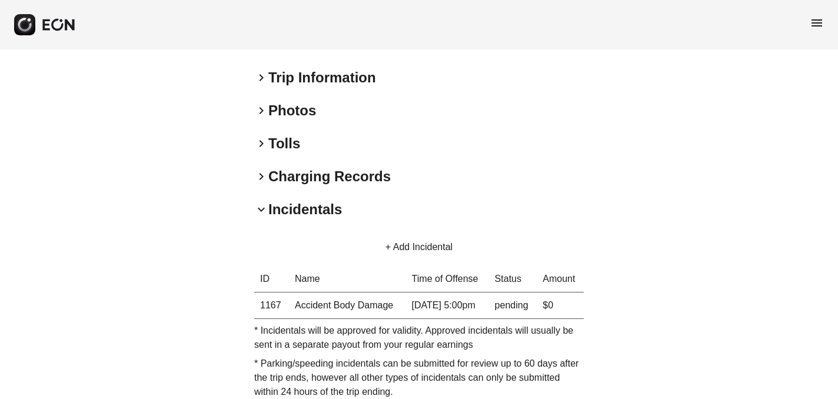 The width and height of the screenshot is (838, 399). I want to click on p: * Parking/speeding incidentals can be submitted for review up to 60 days after the trip ends, how..., so click(419, 378).